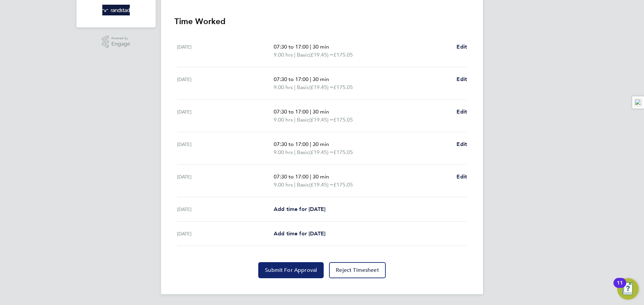 The image size is (644, 305). Describe the element at coordinates (121, 38) in the screenshot. I see `span: Powered by` at that location.